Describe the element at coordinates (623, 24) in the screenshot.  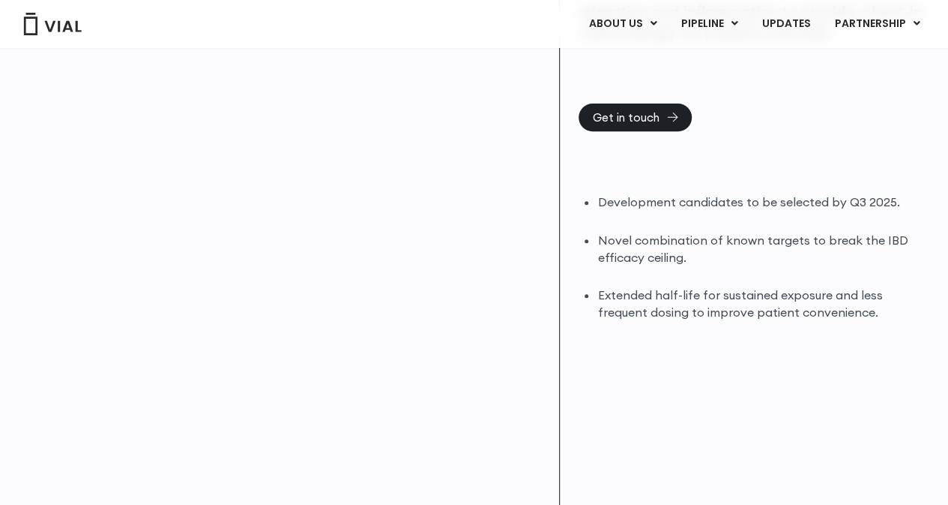
I see `a: ABOUT USMenu Toggle` at that location.